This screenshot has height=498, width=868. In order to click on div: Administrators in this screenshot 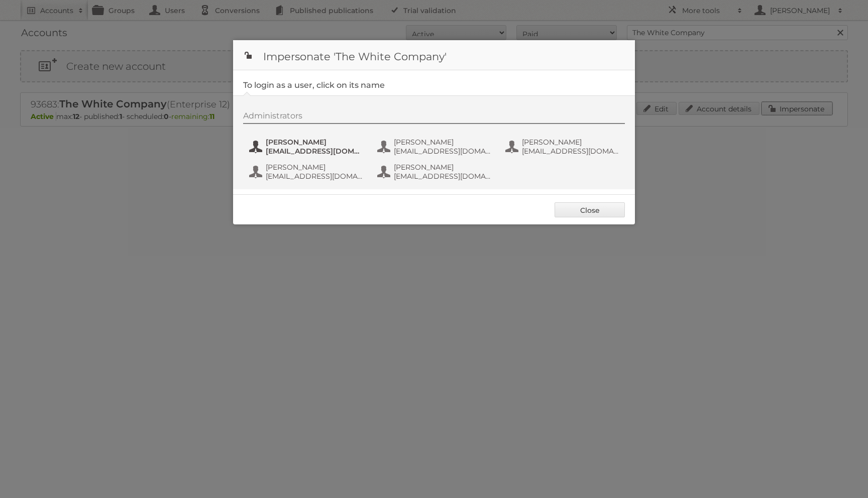, I will do `click(434, 118)`.